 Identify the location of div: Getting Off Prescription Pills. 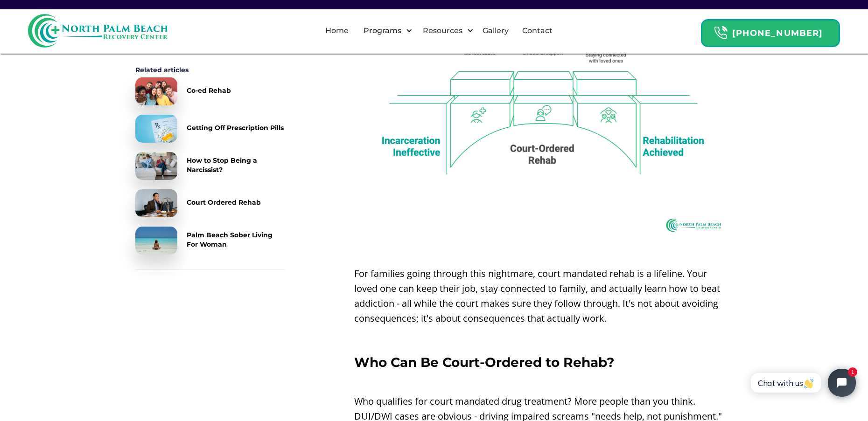
(235, 128).